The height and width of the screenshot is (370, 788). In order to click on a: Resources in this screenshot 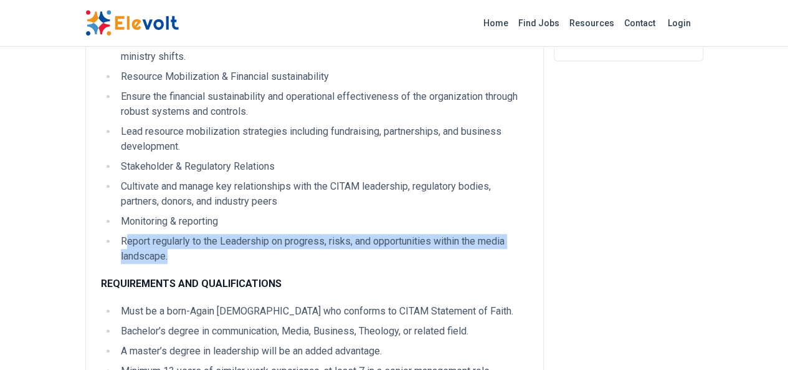, I will do `click(592, 23)`.